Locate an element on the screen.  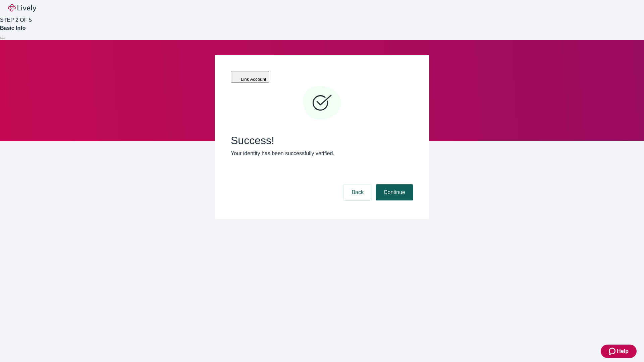
button: Link Account is located at coordinates (250, 77).